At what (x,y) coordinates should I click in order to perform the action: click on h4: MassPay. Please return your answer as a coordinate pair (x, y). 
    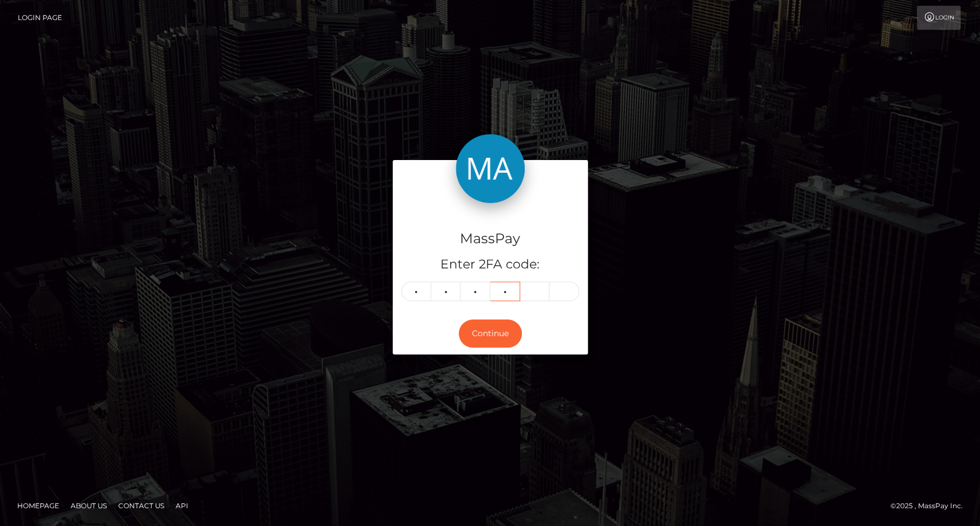
    Looking at the image, I should click on (490, 239).